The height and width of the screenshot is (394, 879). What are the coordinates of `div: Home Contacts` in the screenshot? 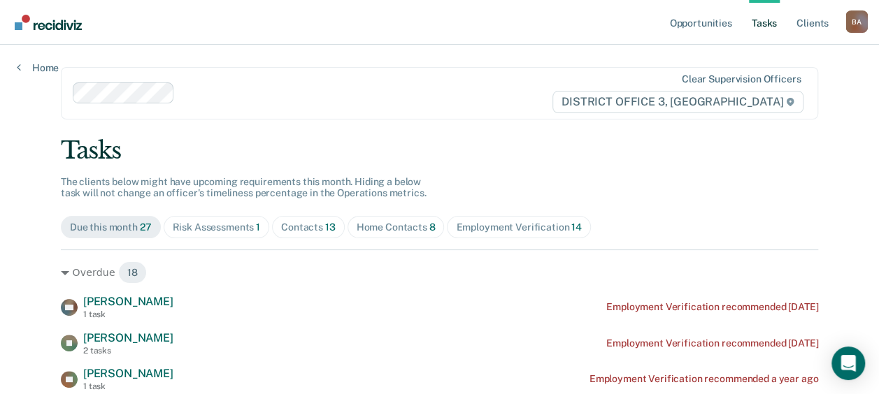 It's located at (396, 227).